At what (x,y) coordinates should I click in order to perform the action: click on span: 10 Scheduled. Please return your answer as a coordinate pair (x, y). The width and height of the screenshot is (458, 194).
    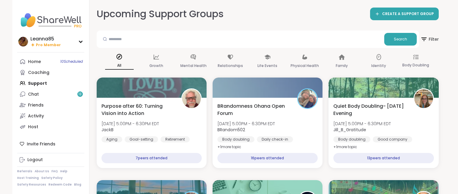
    Looking at the image, I should click on (71, 61).